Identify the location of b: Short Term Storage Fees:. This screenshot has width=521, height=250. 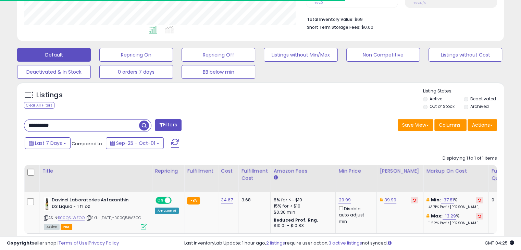
(333, 27).